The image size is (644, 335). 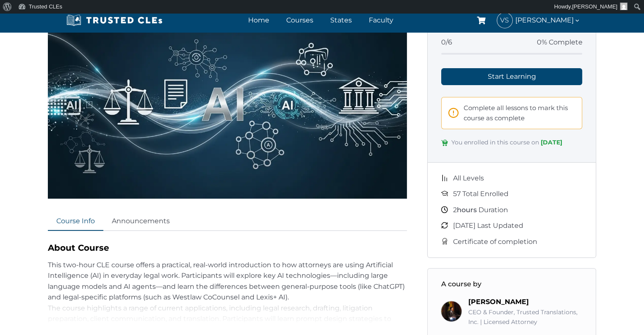 I want to click on span: 2, so click(x=455, y=210).